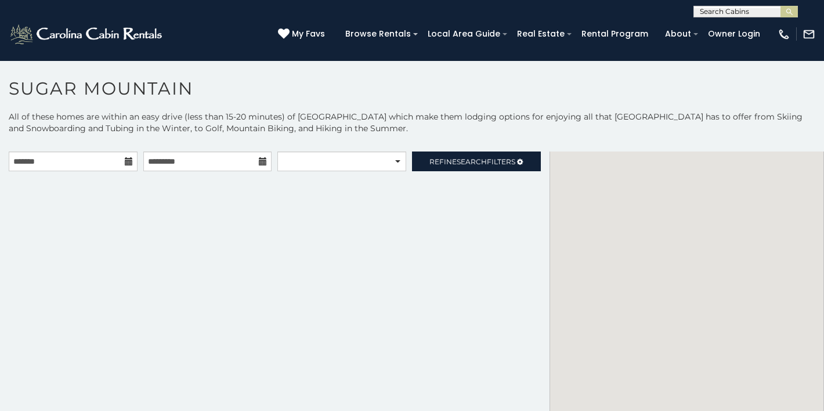 The image size is (824, 411). I want to click on span: Search, so click(472, 161).